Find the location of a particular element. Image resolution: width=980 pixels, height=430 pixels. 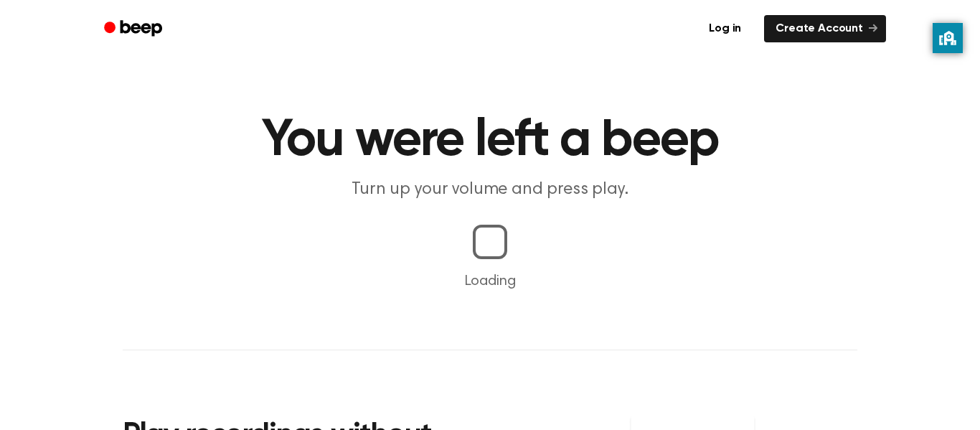

p: Loading is located at coordinates (490, 281).